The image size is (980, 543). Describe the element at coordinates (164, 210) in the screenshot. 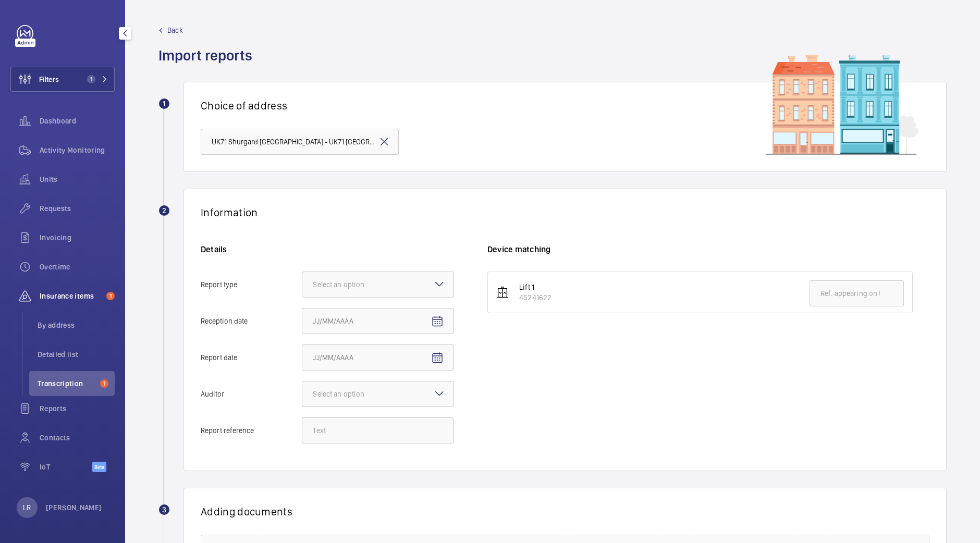

I see `div: 2` at that location.